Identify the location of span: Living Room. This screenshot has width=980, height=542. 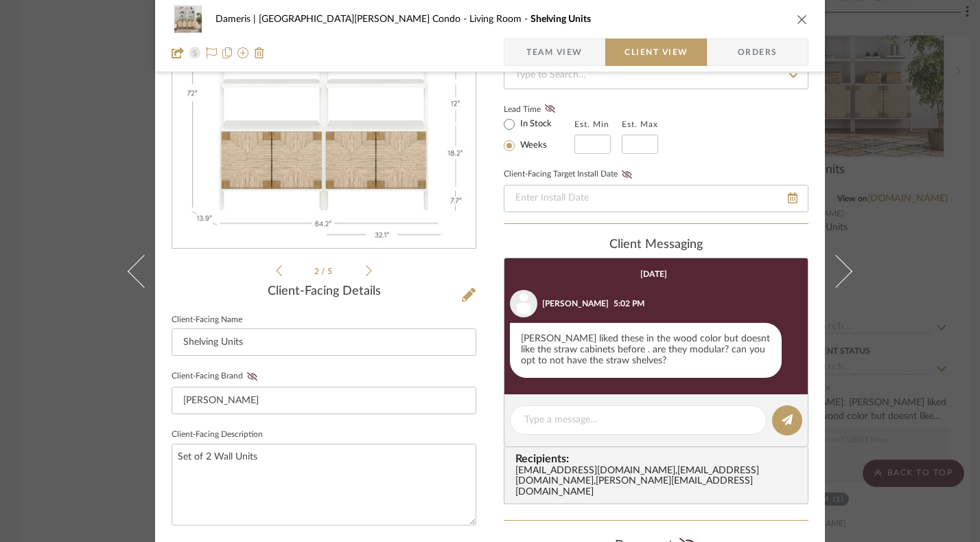
(500, 19).